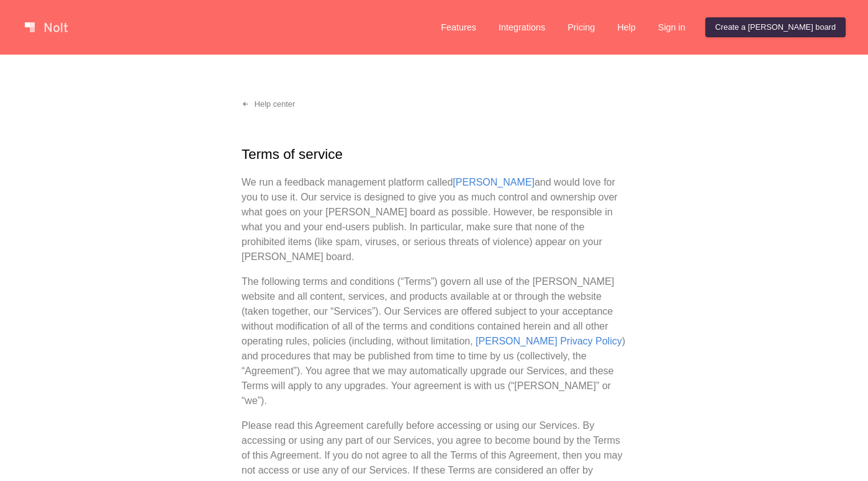 The image size is (868, 481). I want to click on a: Features, so click(458, 27).